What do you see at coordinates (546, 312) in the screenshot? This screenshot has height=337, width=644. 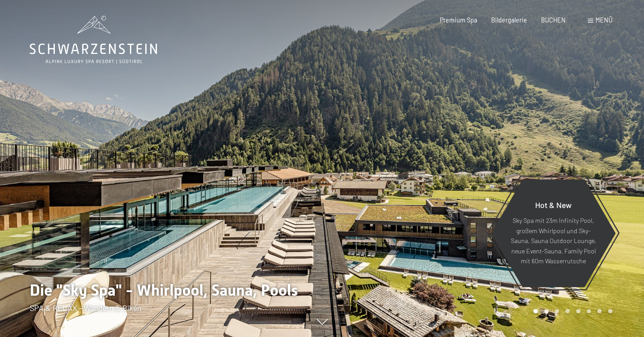 I see `div: Carousel Page 2` at bounding box center [546, 312].